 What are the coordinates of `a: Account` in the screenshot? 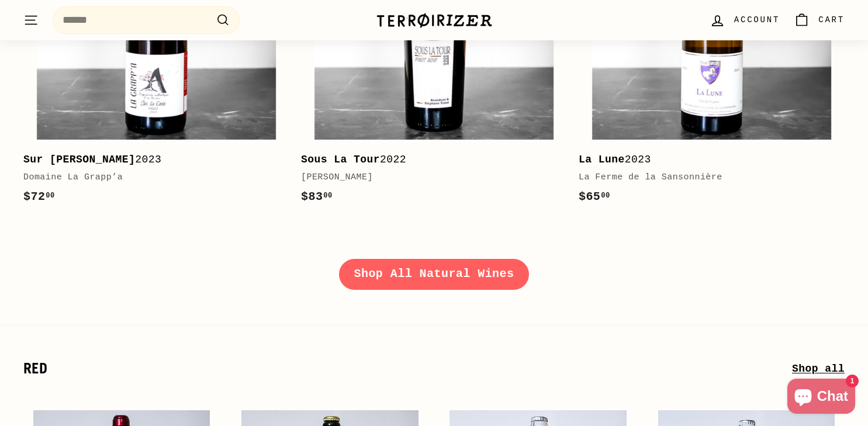 It's located at (745, 20).